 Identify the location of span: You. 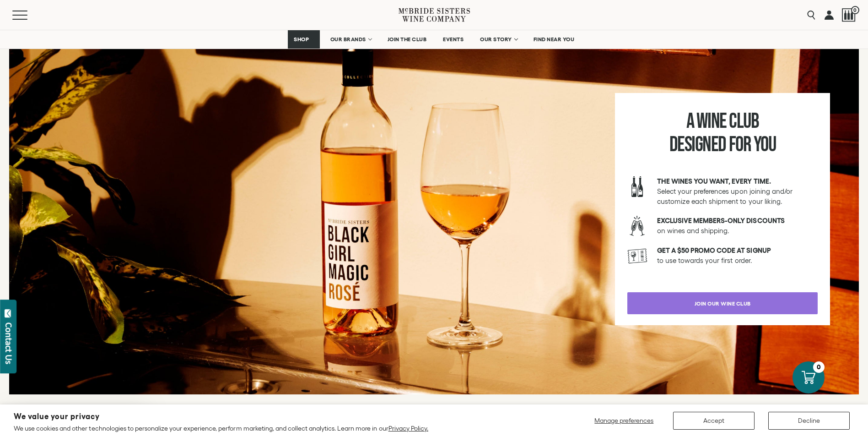
(765, 145).